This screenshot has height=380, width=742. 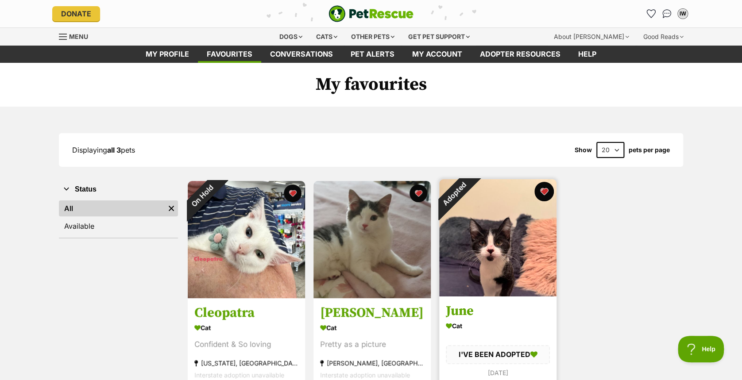 What do you see at coordinates (667, 14) in the screenshot?
I see `img: chat-41dd97257d64d25036548639549fe6c8038ab92f7586957e7f3b1b290dea8141.svg` at bounding box center [667, 14].